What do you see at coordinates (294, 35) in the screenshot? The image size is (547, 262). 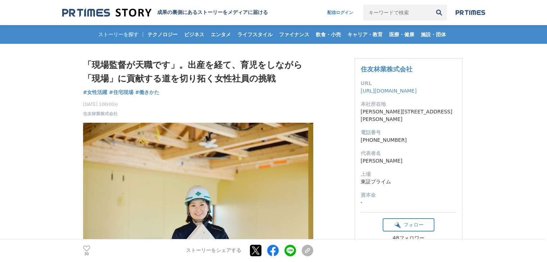 I see `a: ファイナンス` at bounding box center [294, 35].